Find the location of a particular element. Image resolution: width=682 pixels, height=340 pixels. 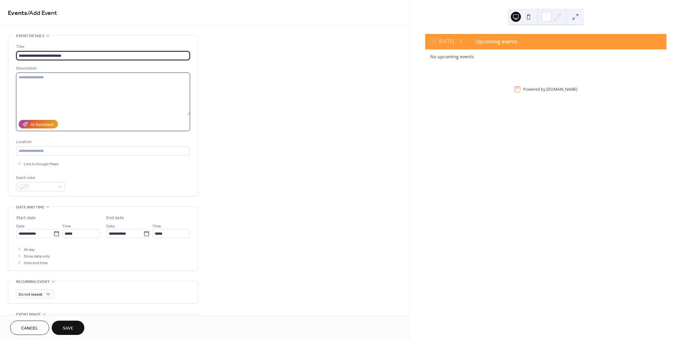

div: Upcoming events is located at coordinates (497, 42).